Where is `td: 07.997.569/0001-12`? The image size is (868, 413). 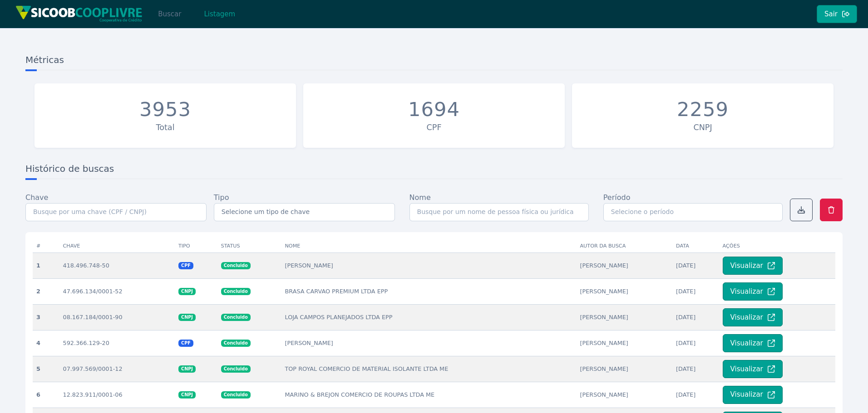 td: 07.997.569/0001-12 is located at coordinates (117, 369).